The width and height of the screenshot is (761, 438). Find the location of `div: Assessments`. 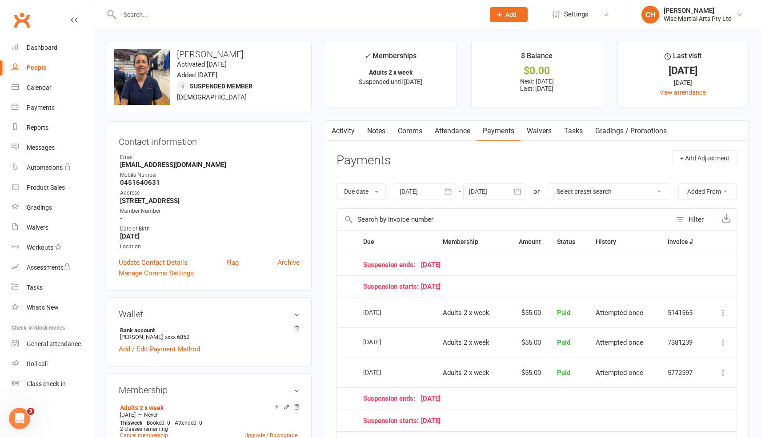

div: Assessments is located at coordinates (48, 268).